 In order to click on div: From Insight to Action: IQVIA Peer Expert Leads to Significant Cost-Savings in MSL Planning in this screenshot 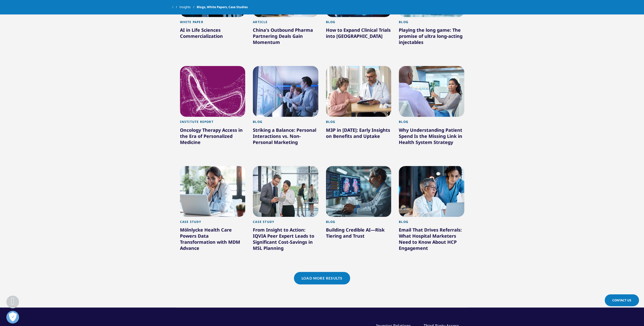, I will do `click(286, 240)`.